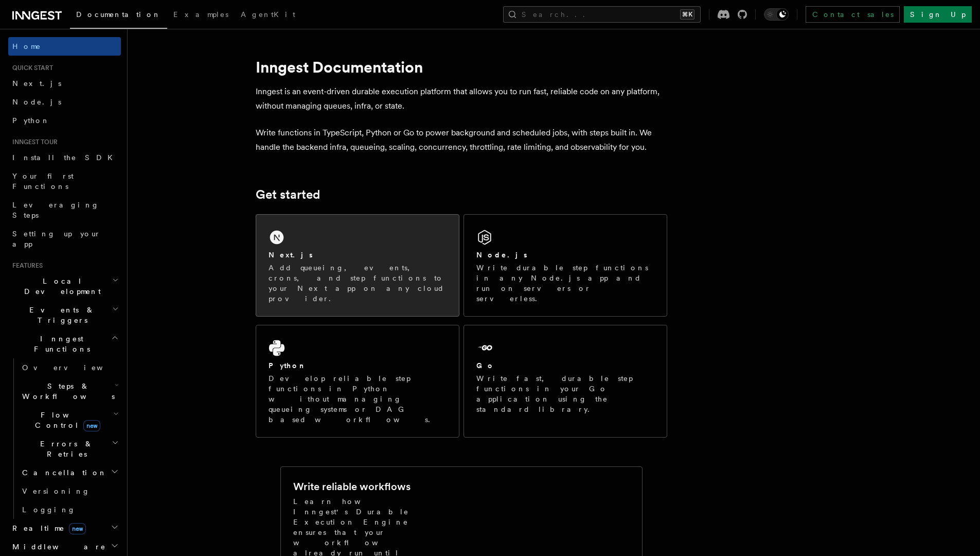 The width and height of the screenshot is (980, 556). I want to click on span: Steps & Workflows, so click(66, 391).